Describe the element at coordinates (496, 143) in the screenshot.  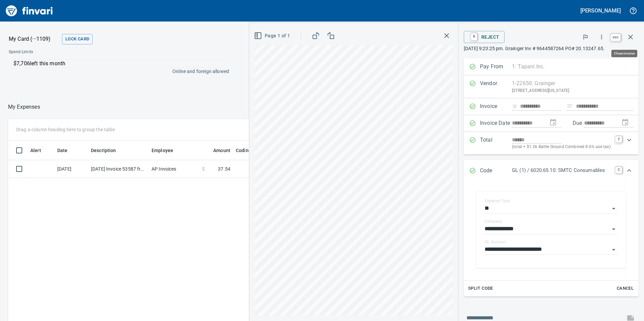
I see `p: Total` at that location.